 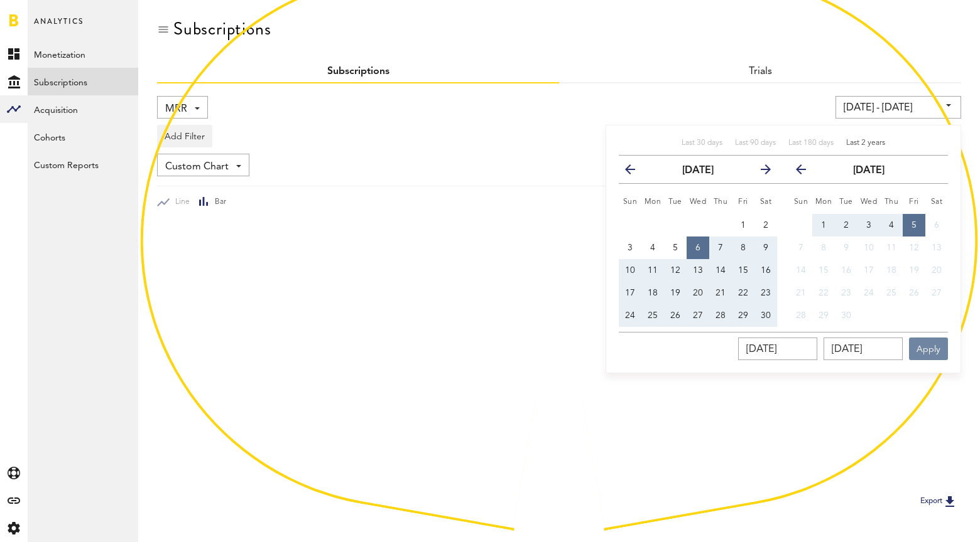 I want to click on small: Tuesday, so click(x=847, y=203).